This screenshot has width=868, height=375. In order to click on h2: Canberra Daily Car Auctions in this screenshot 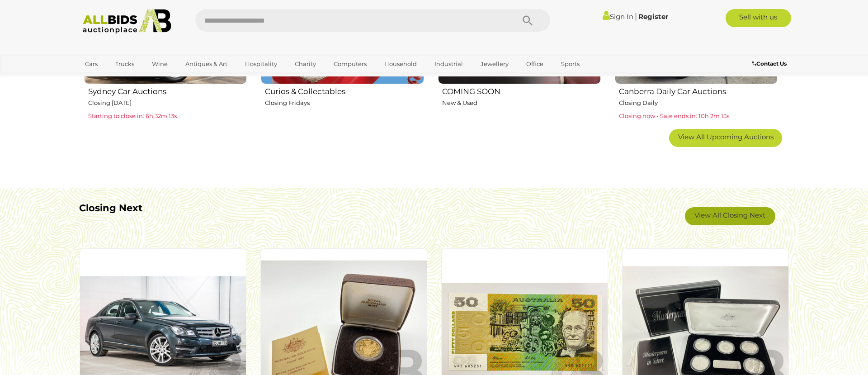, I will do `click(698, 90)`.